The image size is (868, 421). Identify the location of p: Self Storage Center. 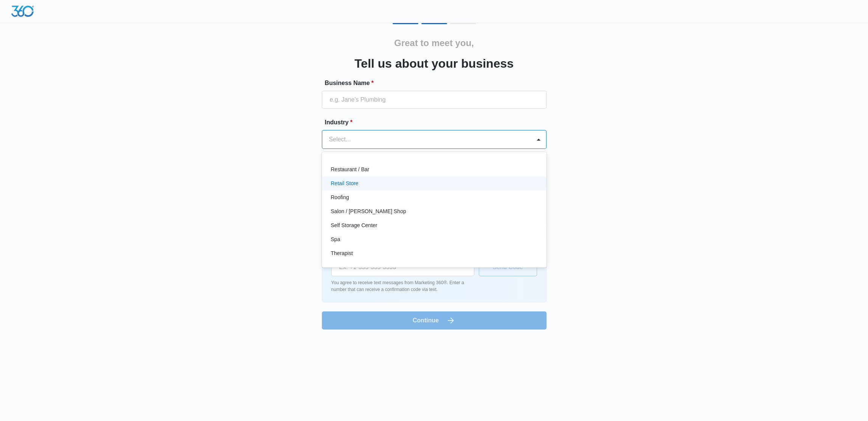
(354, 225).